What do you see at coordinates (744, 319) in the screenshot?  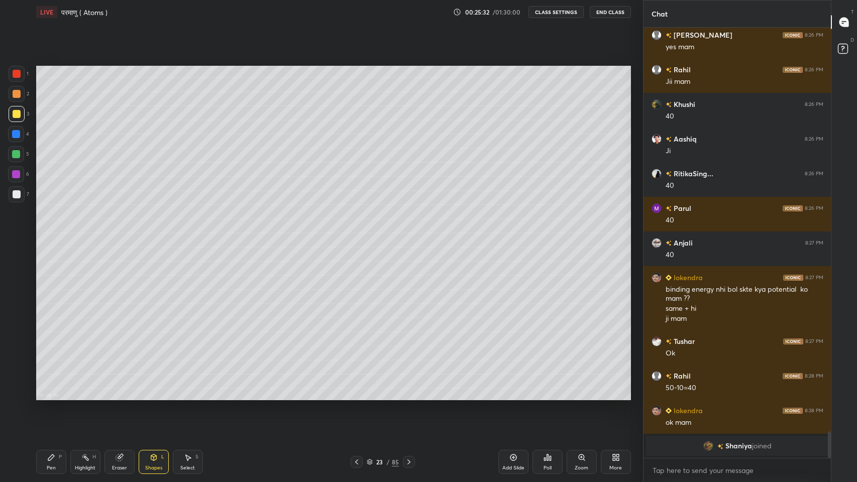 I see `div: ji mam` at bounding box center [744, 319].